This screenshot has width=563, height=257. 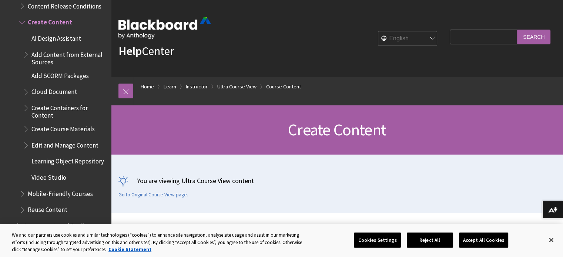 I want to click on span: Assessments and Grading, so click(x=57, y=225).